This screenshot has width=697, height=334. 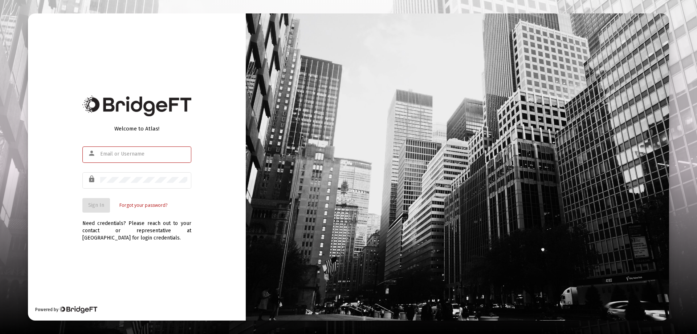 What do you see at coordinates (137, 129) in the screenshot?
I see `div: Welcome to Atlas!` at bounding box center [137, 129].